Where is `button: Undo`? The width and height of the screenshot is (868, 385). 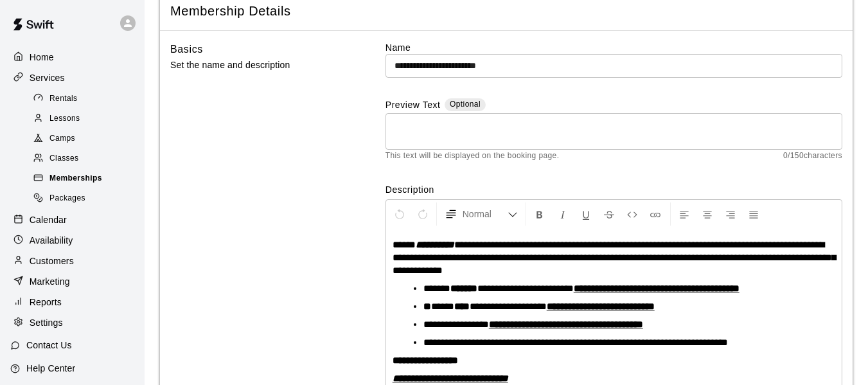
button: Undo is located at coordinates (400, 214).